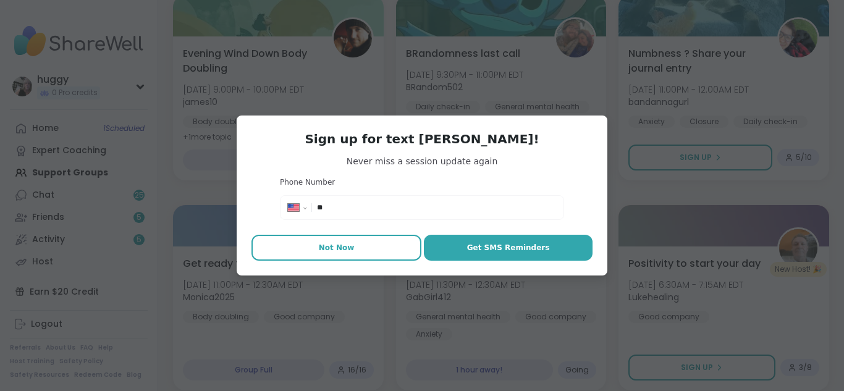 The width and height of the screenshot is (844, 391). What do you see at coordinates (422, 161) in the screenshot?
I see `span: Never miss a session update again` at bounding box center [422, 161].